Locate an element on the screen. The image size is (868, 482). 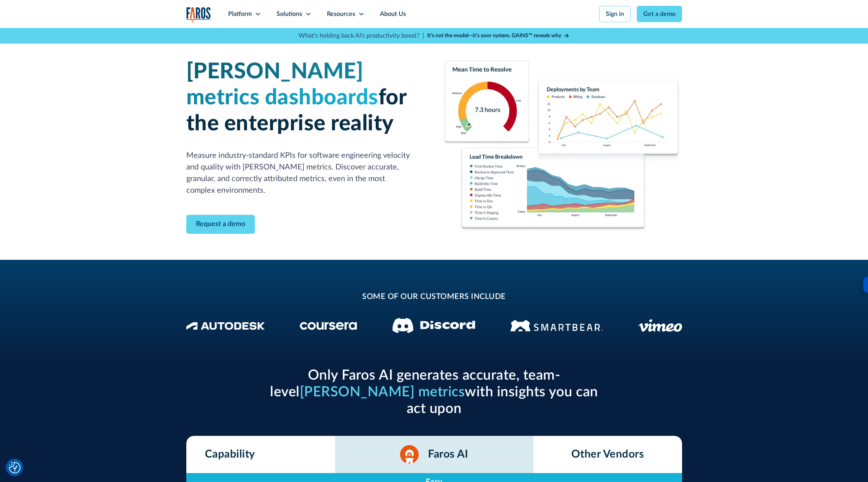
p: What's holding back AI's productivity boost? | is located at coordinates (361, 36).